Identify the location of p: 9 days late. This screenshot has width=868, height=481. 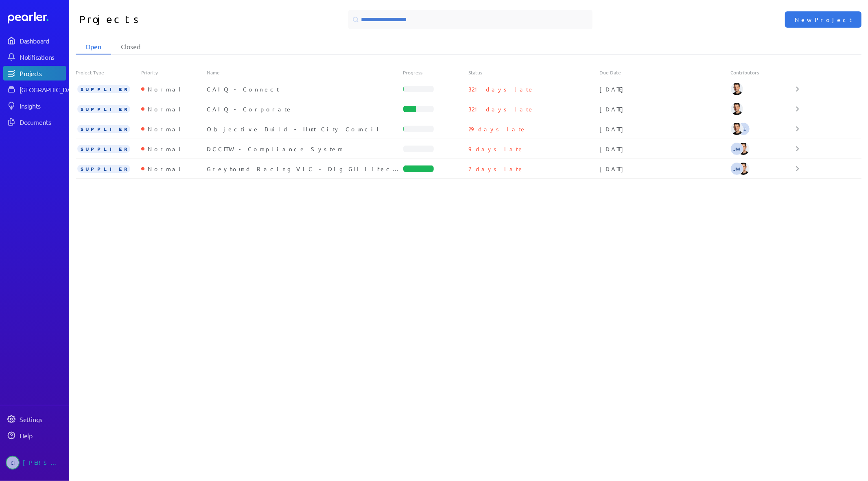
(496, 149).